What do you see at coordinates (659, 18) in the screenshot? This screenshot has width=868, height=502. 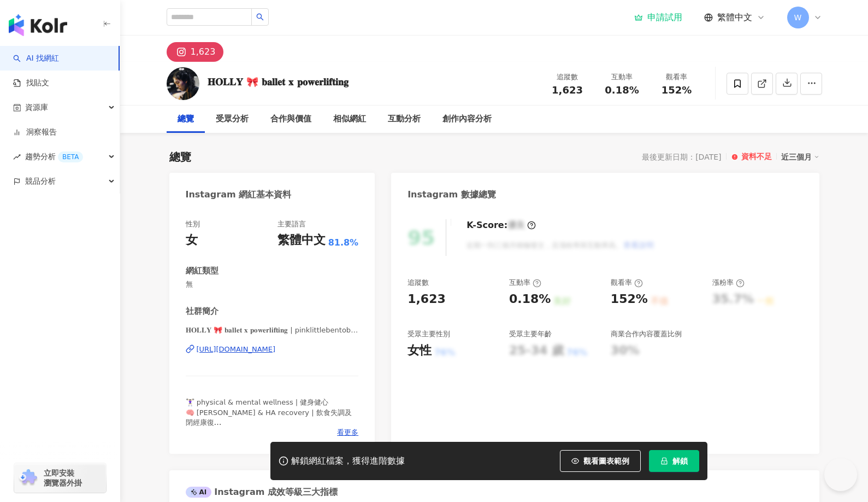 I see `a: 申請試用` at bounding box center [659, 18].